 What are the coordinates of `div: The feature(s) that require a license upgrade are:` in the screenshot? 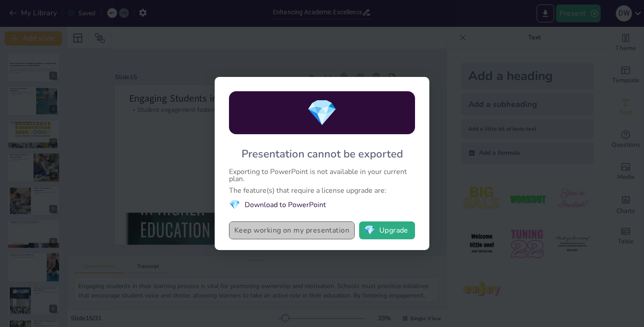 It's located at (322, 190).